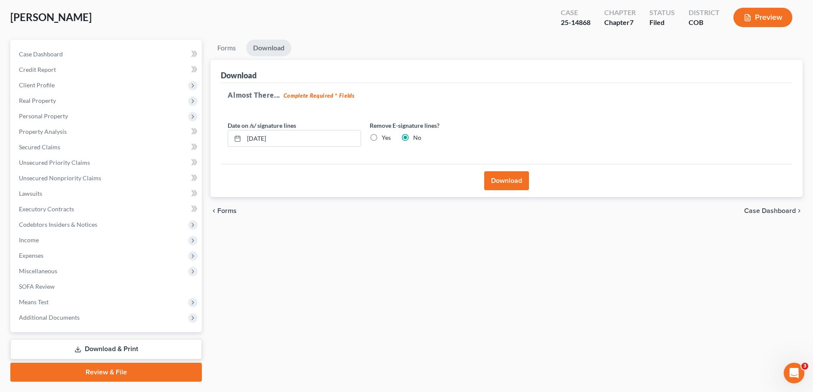 Image resolution: width=813 pixels, height=392 pixels. What do you see at coordinates (227, 211) in the screenshot?
I see `span: Forms` at bounding box center [227, 211].